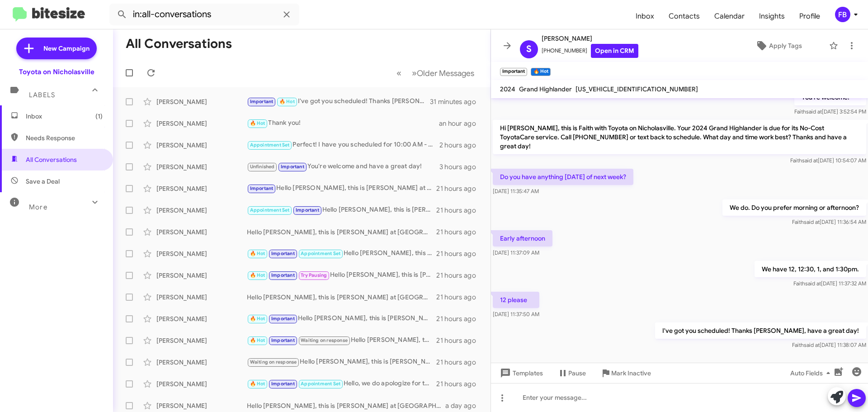 This screenshot has width=868, height=412. Describe the element at coordinates (729, 17) in the screenshot. I see `span: Calendar` at that location.